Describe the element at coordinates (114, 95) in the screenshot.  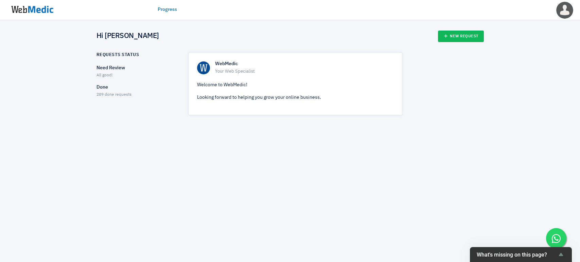
I see `span: 289 done requests` at that location.